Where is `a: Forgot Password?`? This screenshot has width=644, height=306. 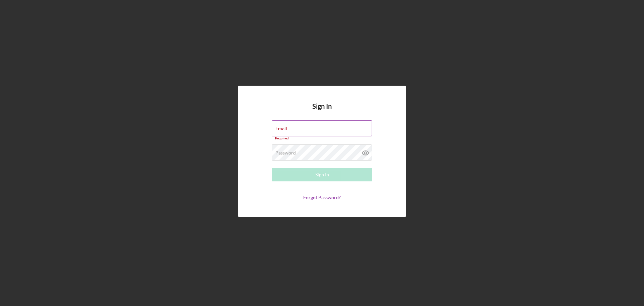
a: Forgot Password? is located at coordinates (322, 198).